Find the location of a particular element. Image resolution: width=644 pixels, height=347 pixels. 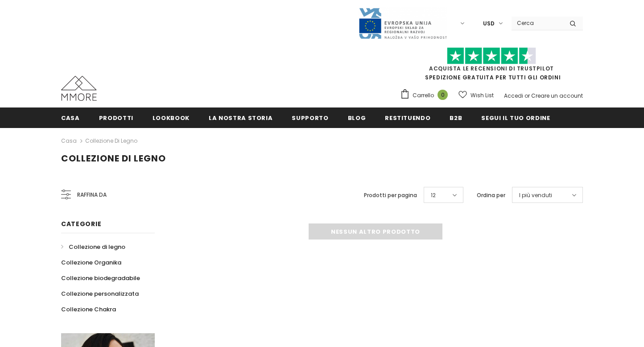

span: Collezione biodegradabile is located at coordinates (100, 278).